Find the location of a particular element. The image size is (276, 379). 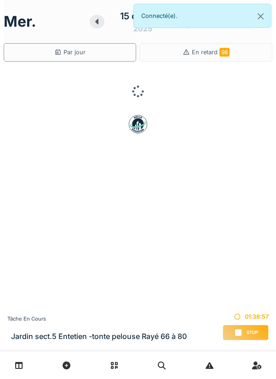

span: Stop is located at coordinates (252, 333).